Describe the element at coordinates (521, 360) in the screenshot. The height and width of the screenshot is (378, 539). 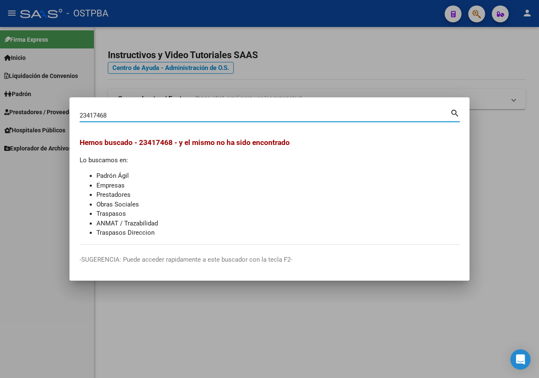
I see `div: Open Intercom Messenger` at that location.